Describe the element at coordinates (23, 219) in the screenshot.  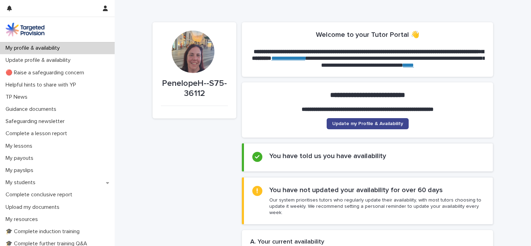
I see `p: My resources` at that location.